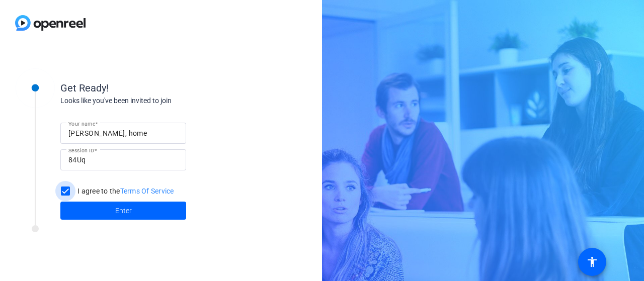 This screenshot has height=281, width=644. Describe the element at coordinates (161, 88) in the screenshot. I see `div: Get Ready!` at that location.